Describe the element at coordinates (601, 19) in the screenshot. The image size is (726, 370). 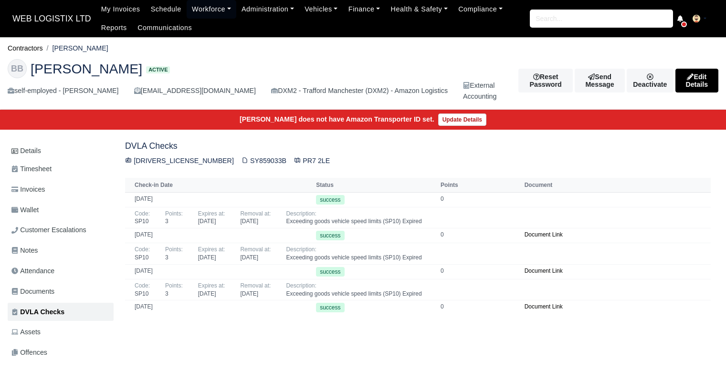
I see `input: Search...` at that location.